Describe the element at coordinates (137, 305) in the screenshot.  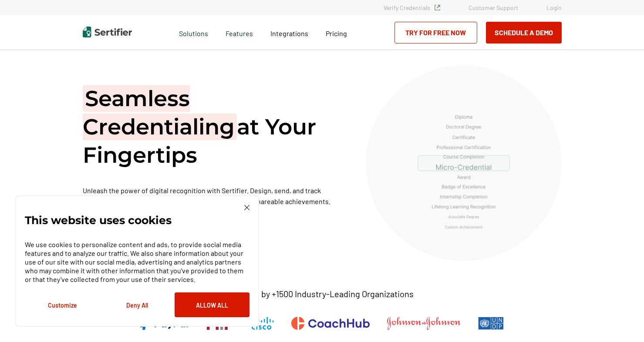
I see `button: Deny All` at that location.